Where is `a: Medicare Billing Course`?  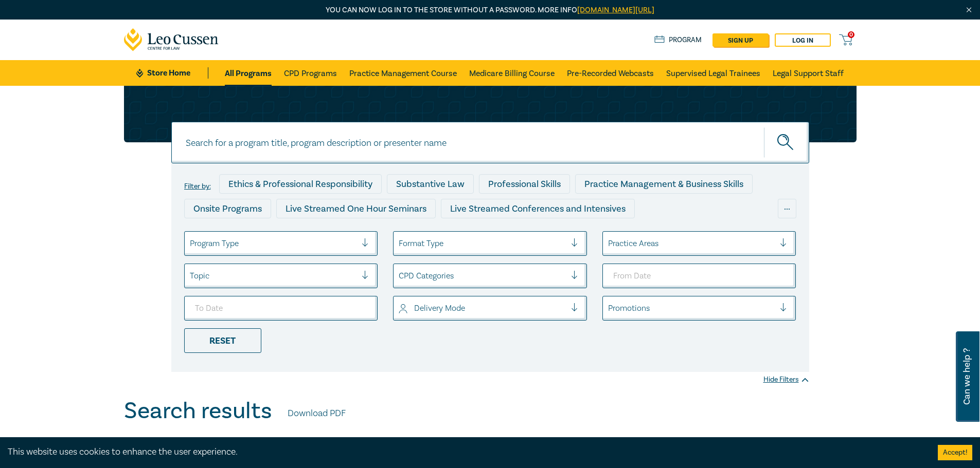
a: Medicare Billing Course is located at coordinates (512, 73).